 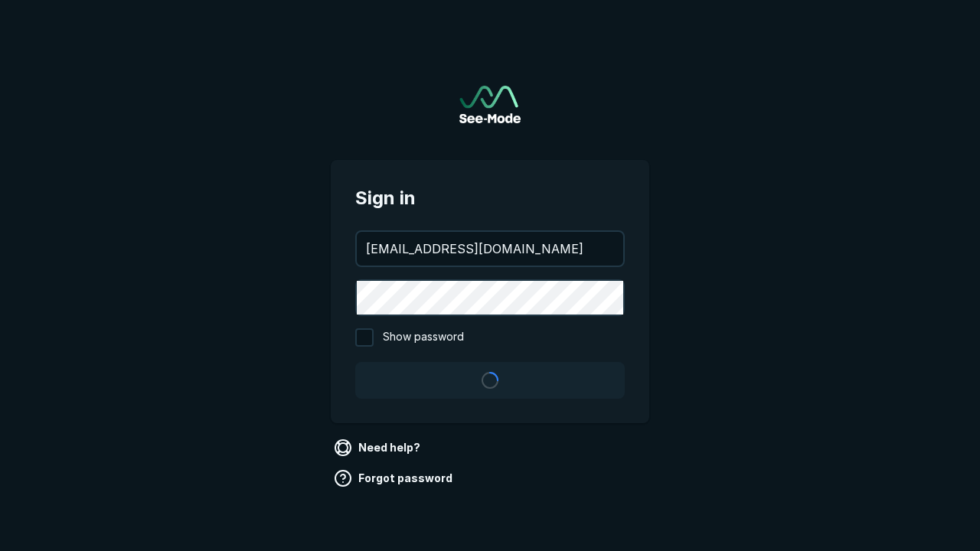 What do you see at coordinates (424, 337) in the screenshot?
I see `span: Show password` at bounding box center [424, 337].